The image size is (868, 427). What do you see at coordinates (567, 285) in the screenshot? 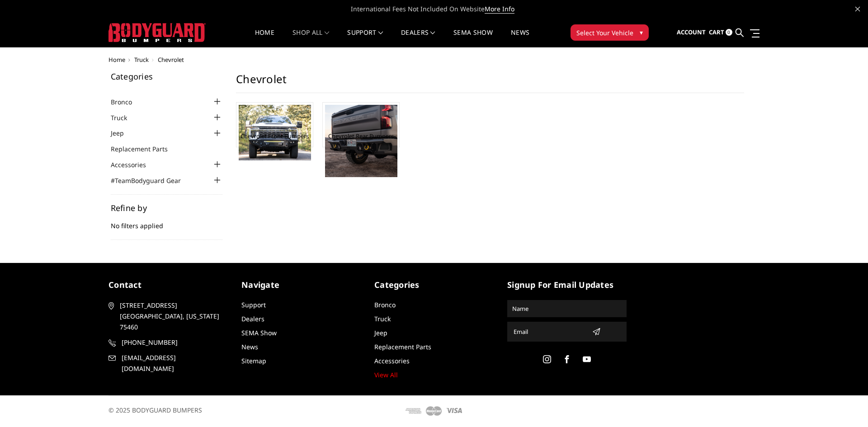
I see `h5: signup for email updates` at bounding box center [567, 285].